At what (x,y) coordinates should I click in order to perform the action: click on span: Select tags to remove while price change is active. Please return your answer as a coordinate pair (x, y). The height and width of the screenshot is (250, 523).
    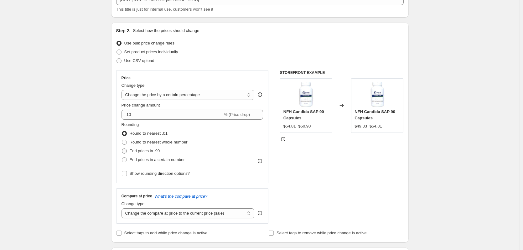
    Looking at the image, I should click on (322, 233).